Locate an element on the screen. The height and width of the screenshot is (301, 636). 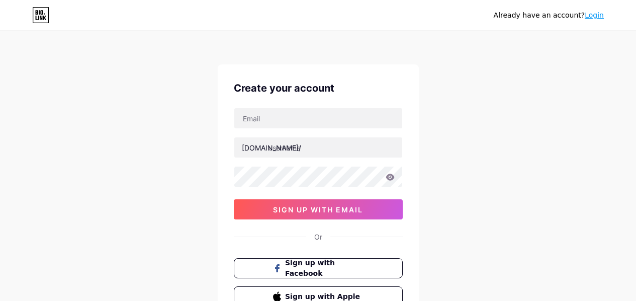
span: sign up with email is located at coordinates (318, 209).